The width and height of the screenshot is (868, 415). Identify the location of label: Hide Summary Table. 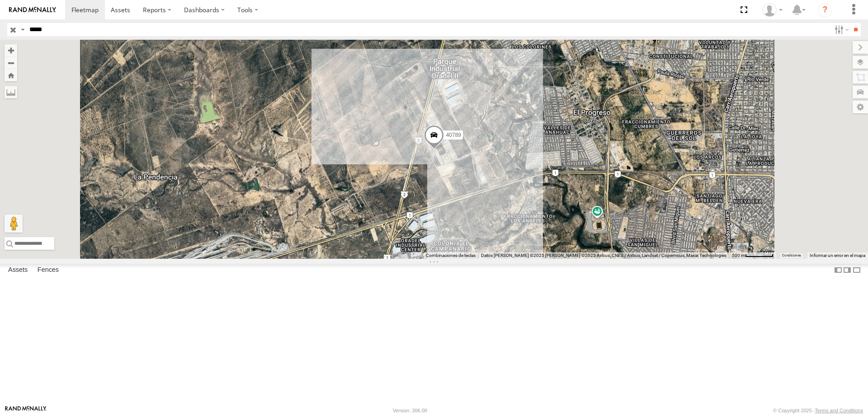
(857, 270).